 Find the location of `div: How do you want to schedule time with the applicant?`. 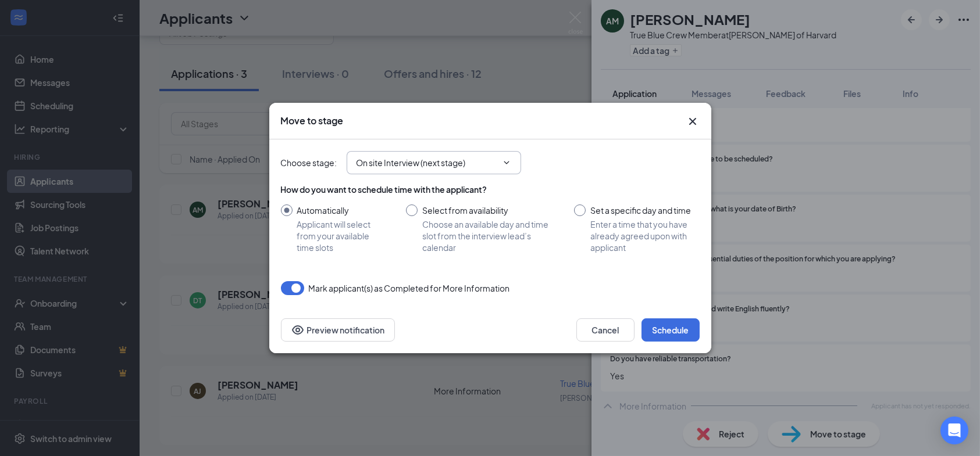

div: How do you want to schedule time with the applicant? is located at coordinates (490, 189).